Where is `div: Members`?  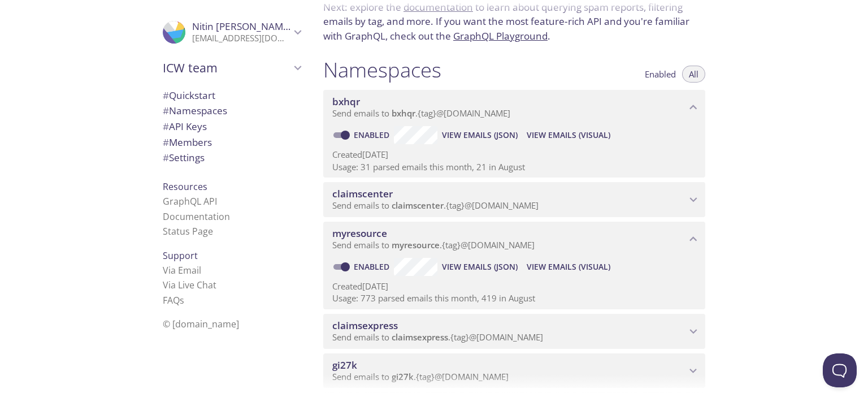 div: Members is located at coordinates (231, 142).